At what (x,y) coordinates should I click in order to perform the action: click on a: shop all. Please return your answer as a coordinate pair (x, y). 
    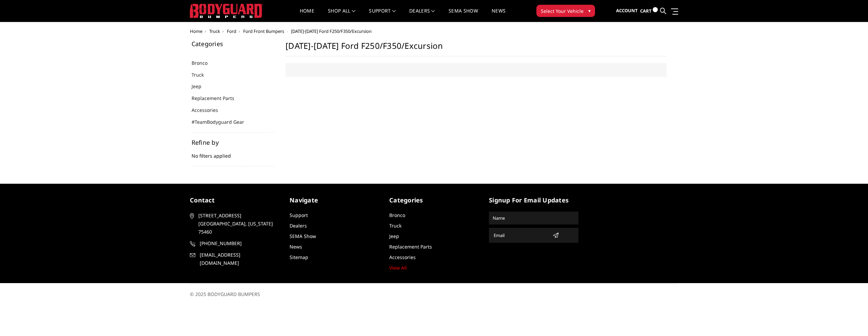
    Looking at the image, I should click on (341, 15).